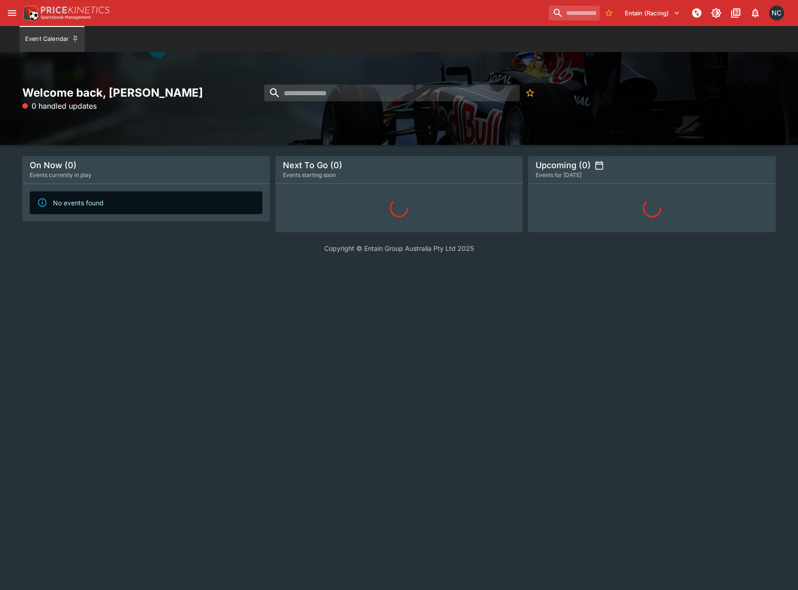 The image size is (798, 590). I want to click on button: Notifications, so click(756, 13).